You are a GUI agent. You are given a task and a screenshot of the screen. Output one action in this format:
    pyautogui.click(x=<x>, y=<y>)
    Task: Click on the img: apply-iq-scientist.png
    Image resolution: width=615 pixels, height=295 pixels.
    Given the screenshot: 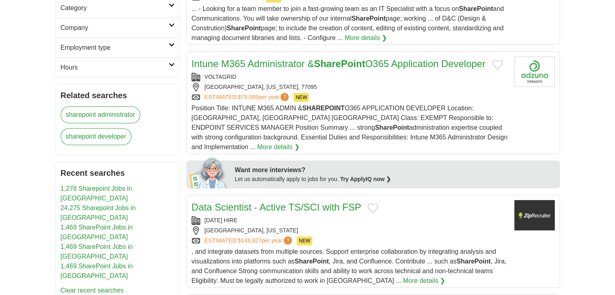 What is the action you would take?
    pyautogui.click(x=209, y=172)
    